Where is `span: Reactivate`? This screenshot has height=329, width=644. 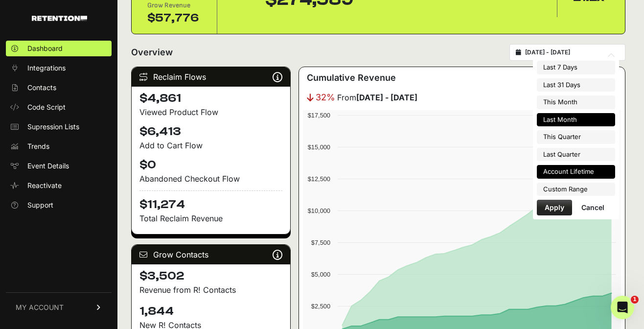 span: Reactivate is located at coordinates (44, 185).